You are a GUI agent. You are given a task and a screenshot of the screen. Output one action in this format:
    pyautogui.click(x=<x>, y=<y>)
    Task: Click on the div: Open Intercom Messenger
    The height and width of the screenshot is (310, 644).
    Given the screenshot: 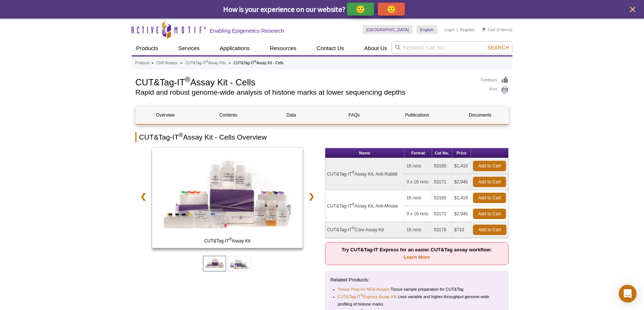 What is the action you would take?
    pyautogui.click(x=627, y=294)
    